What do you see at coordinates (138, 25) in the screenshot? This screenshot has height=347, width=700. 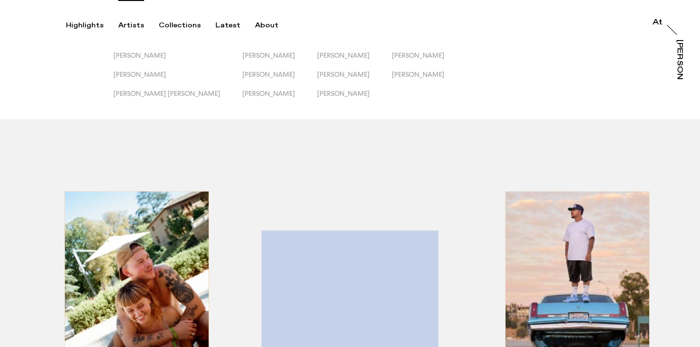 I see `button: Artists` at bounding box center [138, 25].